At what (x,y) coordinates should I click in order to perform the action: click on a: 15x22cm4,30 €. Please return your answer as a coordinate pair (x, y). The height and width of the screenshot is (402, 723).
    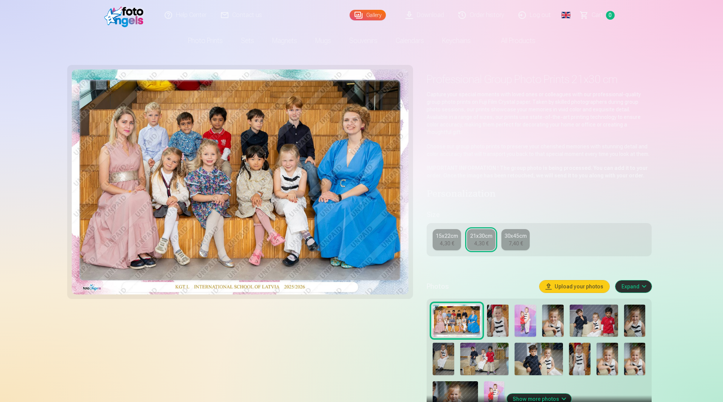
    Looking at the image, I should click on (447, 240).